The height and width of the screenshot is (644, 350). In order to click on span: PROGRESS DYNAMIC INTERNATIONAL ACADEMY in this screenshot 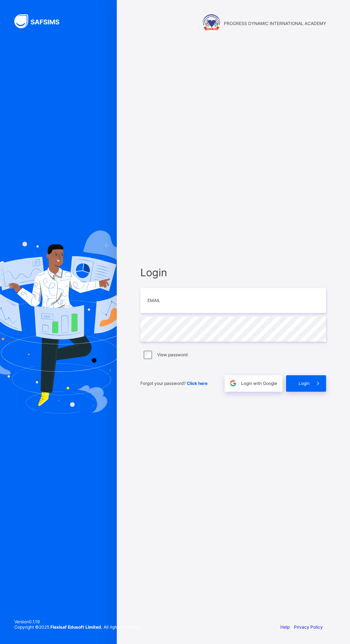, I will do `click(275, 23)`.